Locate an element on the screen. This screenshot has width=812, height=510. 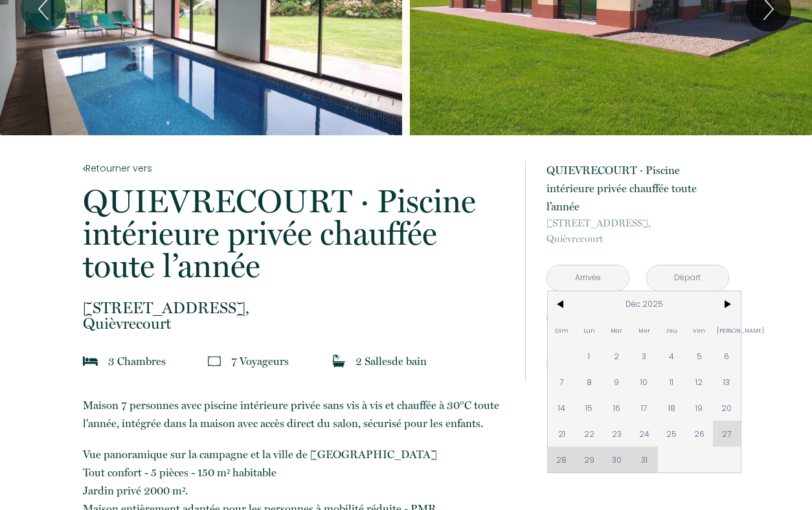
span: 19 is located at coordinates (699, 408).